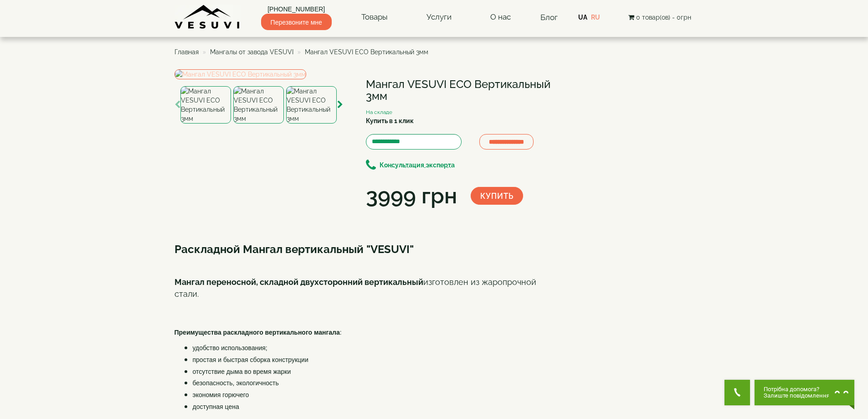 This screenshot has width=868, height=419. Describe the element at coordinates (439, 17) in the screenshot. I see `font: Услуги` at that location.